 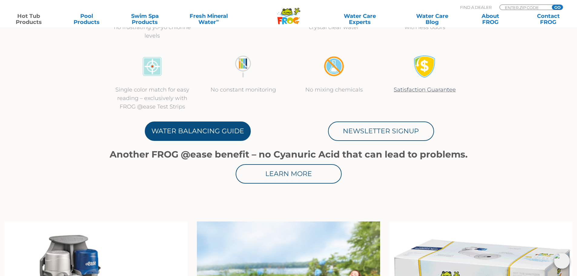 I want to click on a: ContactFROG, so click(x=548, y=19).